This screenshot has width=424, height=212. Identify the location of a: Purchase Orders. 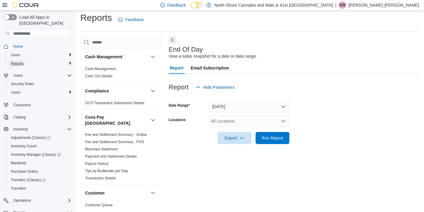
(24, 172).